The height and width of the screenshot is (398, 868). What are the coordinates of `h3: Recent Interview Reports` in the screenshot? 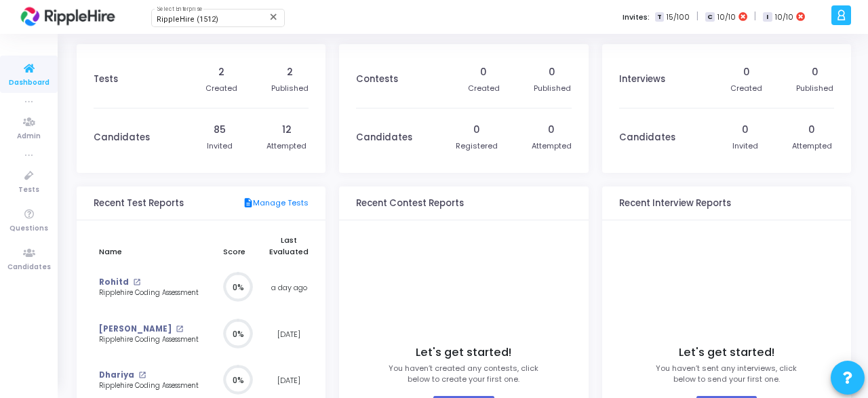 It's located at (675, 203).